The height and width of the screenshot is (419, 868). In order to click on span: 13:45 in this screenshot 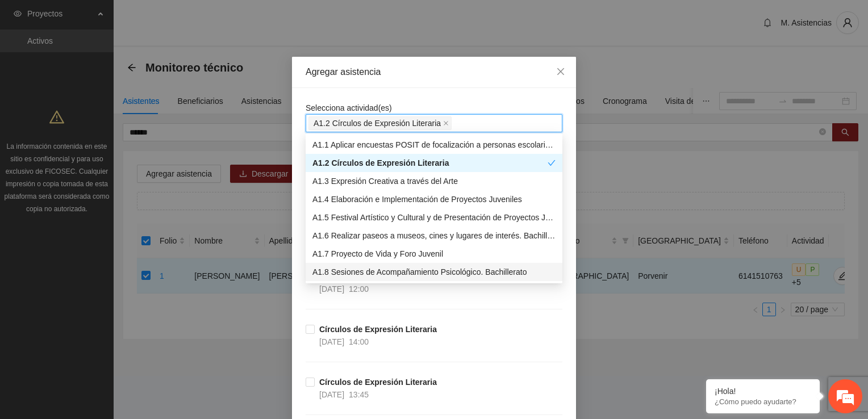, I will do `click(359, 394)`.